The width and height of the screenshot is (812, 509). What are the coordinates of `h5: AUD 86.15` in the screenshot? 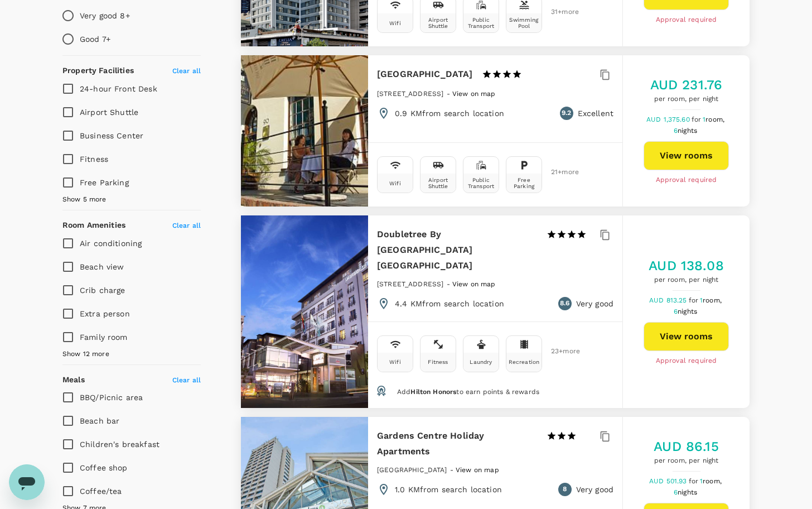 It's located at (686, 447).